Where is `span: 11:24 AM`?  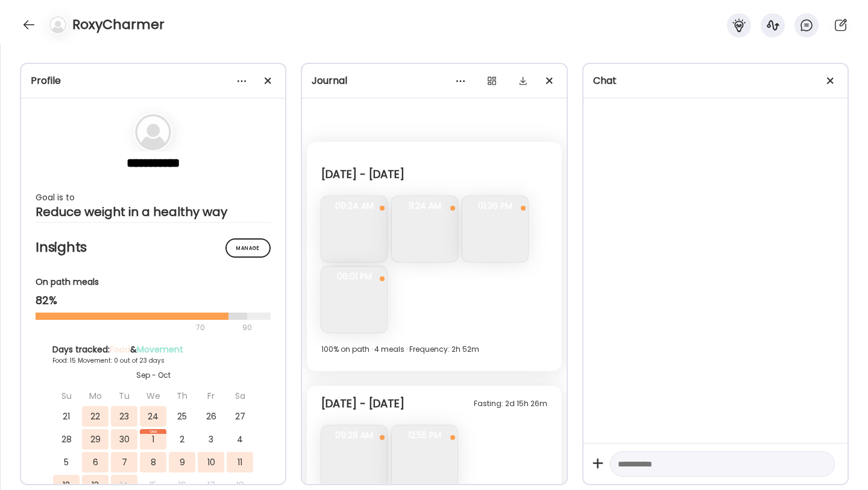
span: 11:24 AM is located at coordinates (425, 206).